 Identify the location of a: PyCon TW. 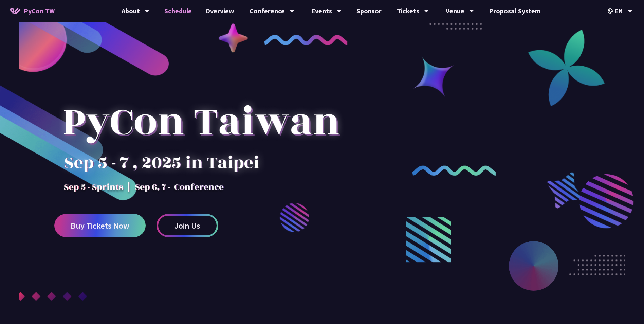
(32, 11).